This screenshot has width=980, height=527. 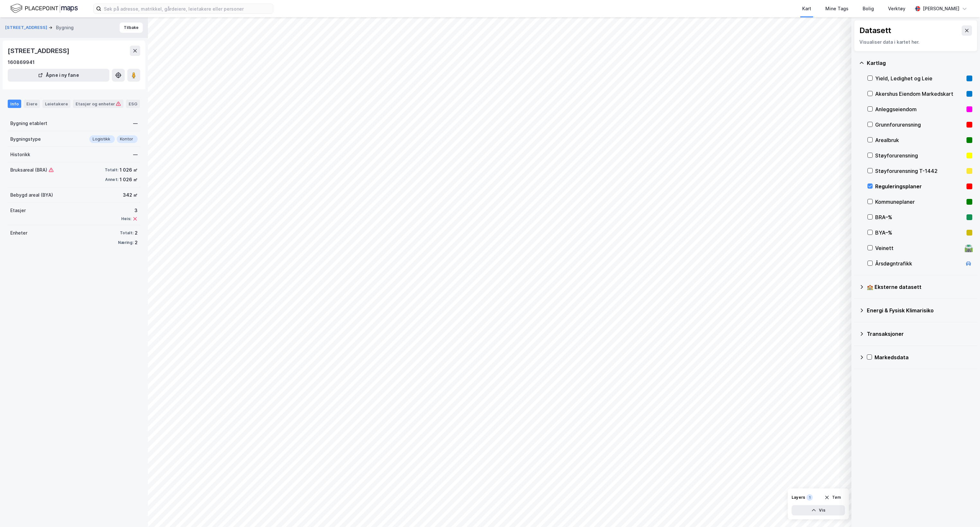 I want to click on div: 160869941, so click(x=21, y=62).